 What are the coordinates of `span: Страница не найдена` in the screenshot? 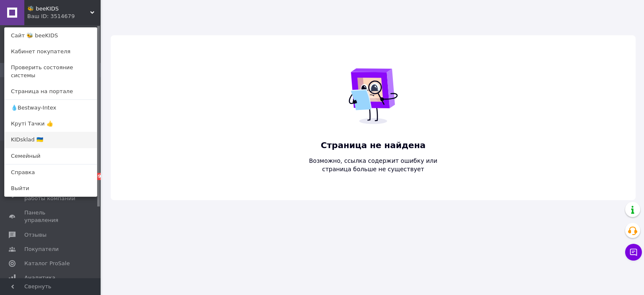 It's located at (373, 145).